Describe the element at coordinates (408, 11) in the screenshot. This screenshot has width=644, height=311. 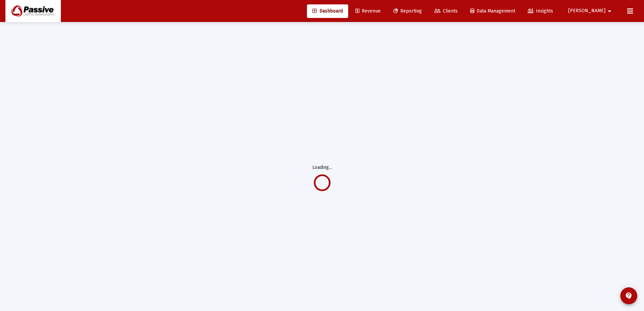
I see `span: Reporting` at that location.